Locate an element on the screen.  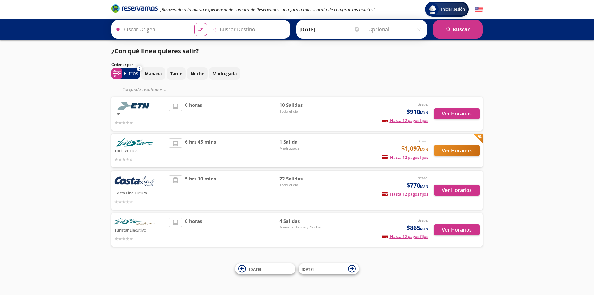
button: Tarde is located at coordinates (176, 73).